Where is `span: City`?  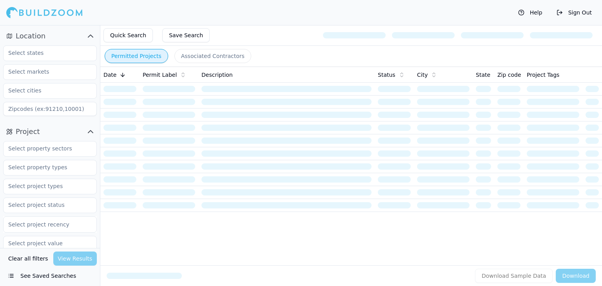 span: City is located at coordinates (422, 75).